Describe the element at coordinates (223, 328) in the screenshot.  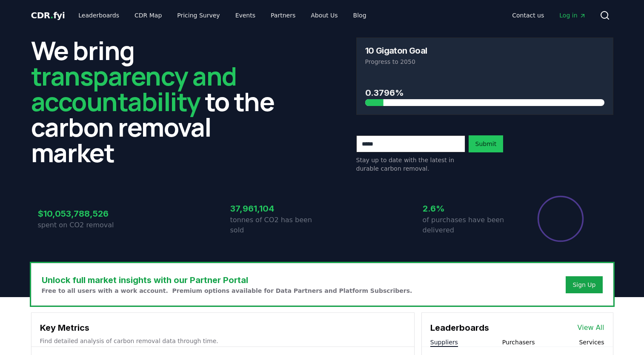
I see `h3: Key Metrics` at that location.